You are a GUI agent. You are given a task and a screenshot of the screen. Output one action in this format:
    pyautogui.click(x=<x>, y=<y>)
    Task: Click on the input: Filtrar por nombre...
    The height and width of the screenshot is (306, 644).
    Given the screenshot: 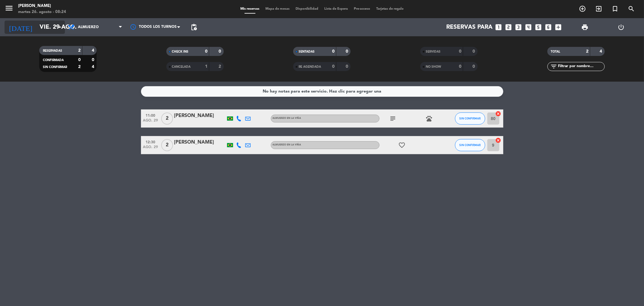 What is the action you would take?
    pyautogui.click(x=581, y=66)
    